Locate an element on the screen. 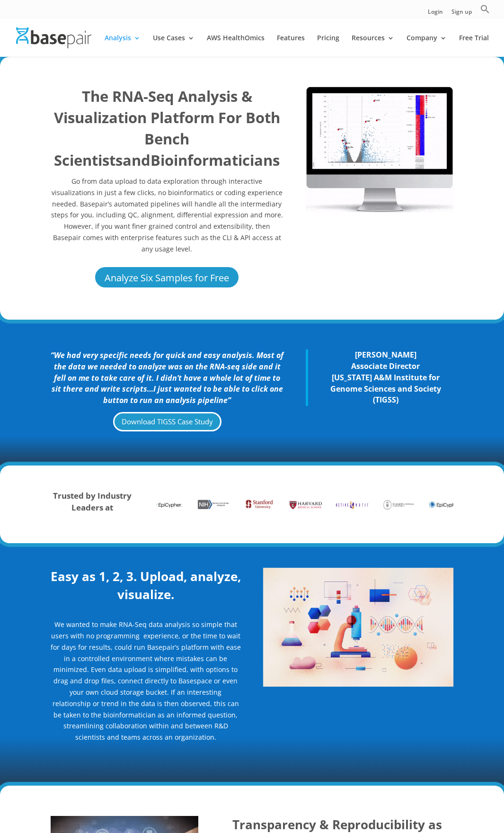 The height and width of the screenshot is (833, 504). img: Upload Analyze Visulaize is located at coordinates (358, 627).